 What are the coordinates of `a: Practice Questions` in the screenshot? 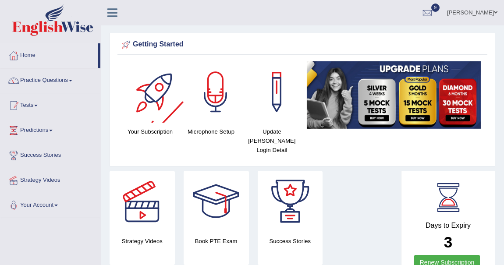 It's located at (50, 79).